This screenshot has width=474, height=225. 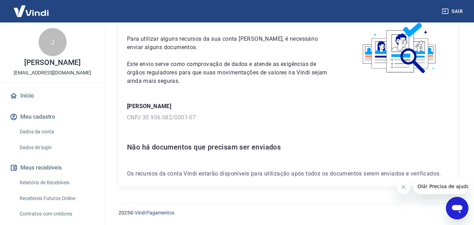 I want to click on button: Sair, so click(x=453, y=11).